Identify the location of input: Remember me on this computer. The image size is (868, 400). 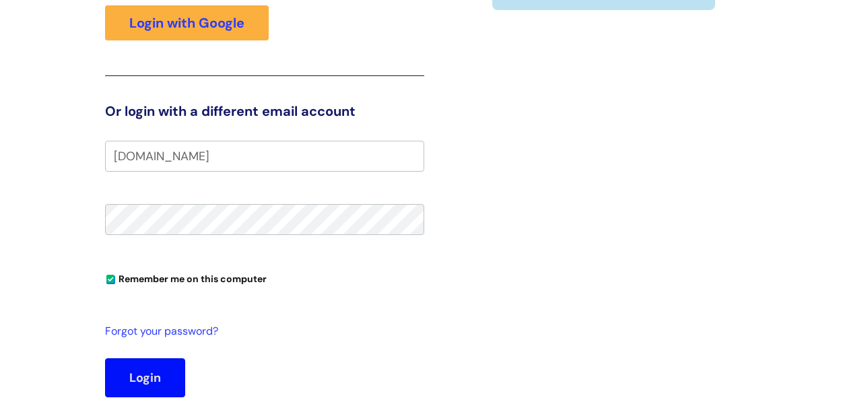
(110, 280).